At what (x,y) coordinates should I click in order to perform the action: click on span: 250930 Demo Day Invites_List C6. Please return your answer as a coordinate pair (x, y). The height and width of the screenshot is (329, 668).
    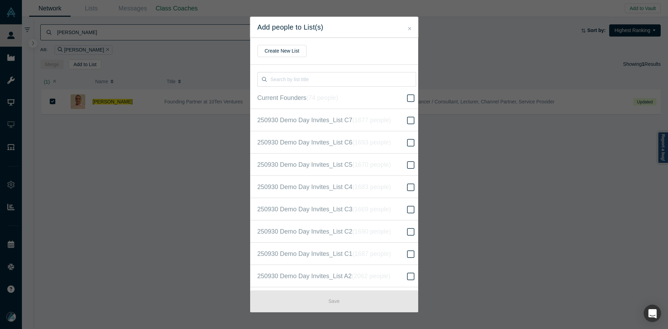
    Looking at the image, I should click on (324, 142).